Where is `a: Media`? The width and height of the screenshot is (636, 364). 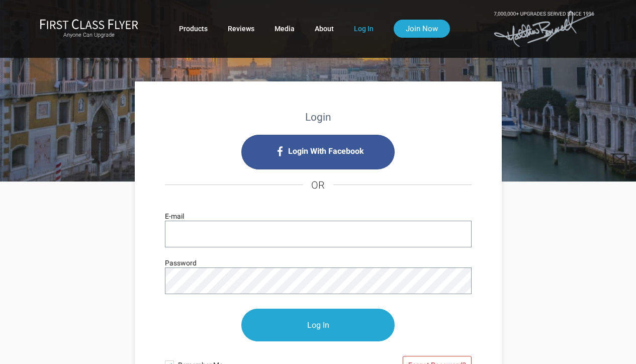
a: Media is located at coordinates (284, 28).